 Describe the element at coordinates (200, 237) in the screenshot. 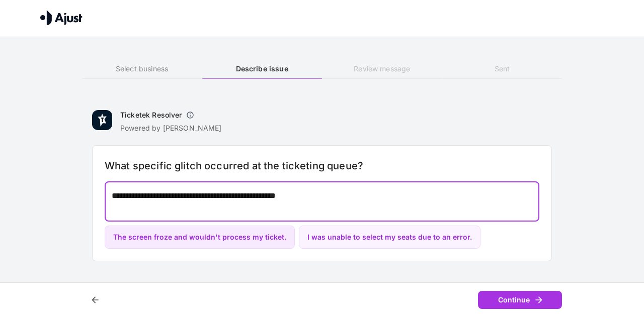

I see `button: The screen froze and wouldn't process my ticket.` at that location.